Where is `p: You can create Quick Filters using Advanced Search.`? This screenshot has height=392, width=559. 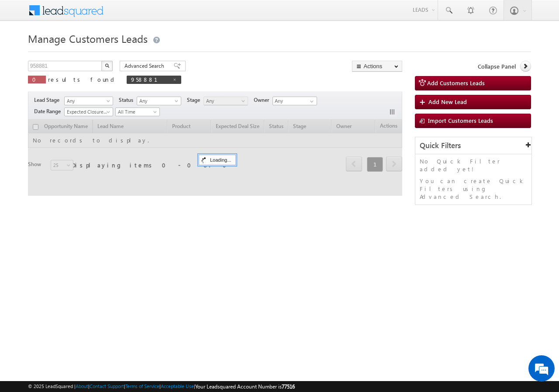
p: You can create Quick Filters using Advanced Search. is located at coordinates (473, 189).